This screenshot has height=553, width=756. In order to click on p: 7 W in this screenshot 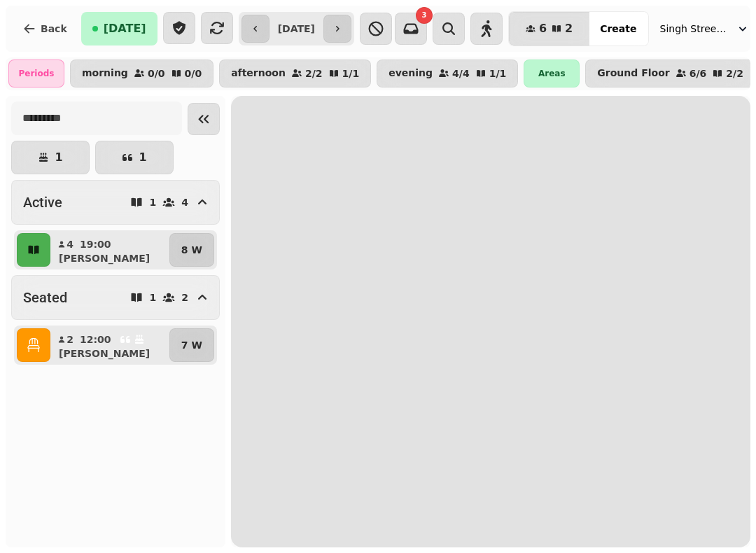, I will do `click(192, 345)`.